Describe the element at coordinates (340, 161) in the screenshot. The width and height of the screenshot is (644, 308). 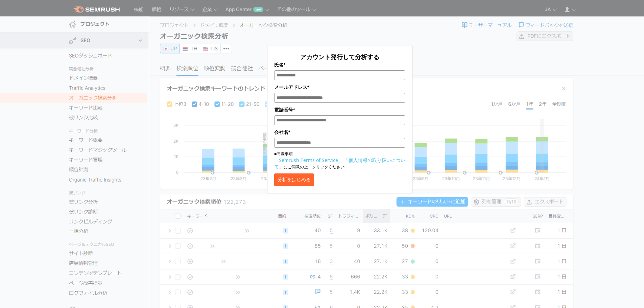
I see `p: ■同意事項 にご同意の上、クリックください` at that location.